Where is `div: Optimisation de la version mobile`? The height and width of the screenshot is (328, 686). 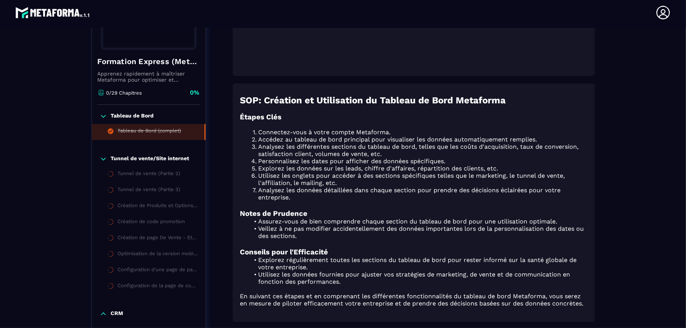
div: Optimisation de la version mobile is located at coordinates (158, 255).